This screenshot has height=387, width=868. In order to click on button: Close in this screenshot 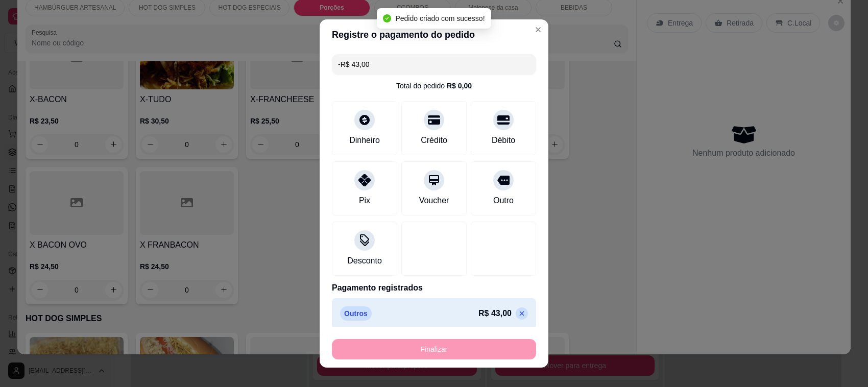, I will do `click(538, 29)`.